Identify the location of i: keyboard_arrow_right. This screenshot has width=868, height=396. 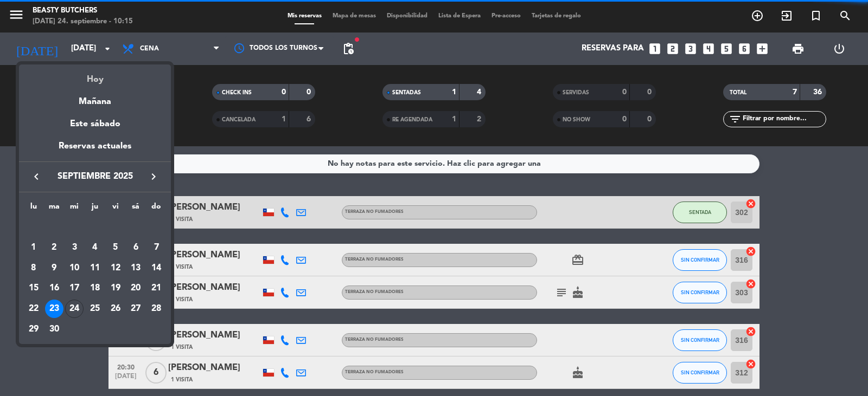
(154, 177).